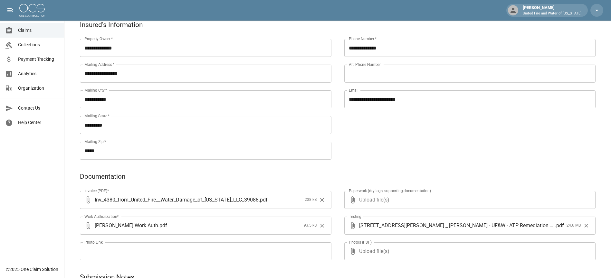  Describe the element at coordinates (32, 10) in the screenshot. I see `img: ocs-logo-white-transparent.png` at that location.